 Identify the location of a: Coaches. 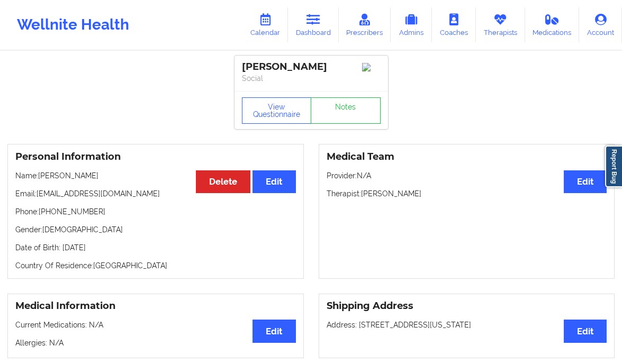
(454, 25).